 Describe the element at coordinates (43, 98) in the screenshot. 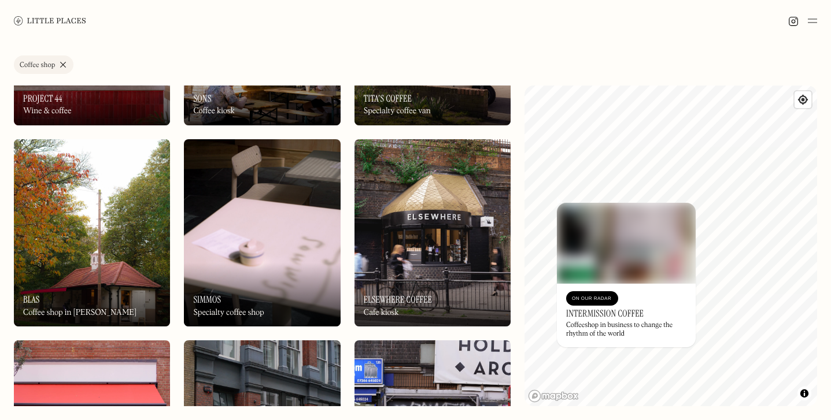

I see `h3: Project 44` at that location.